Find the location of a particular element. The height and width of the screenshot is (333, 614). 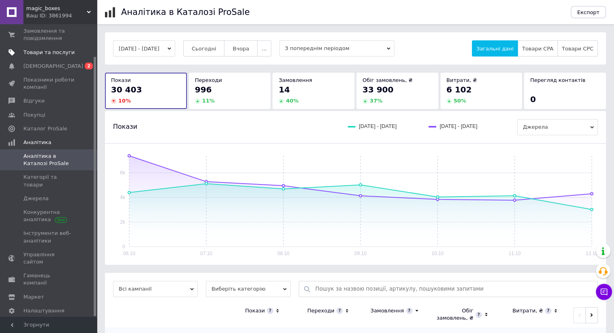

span: Категорії та товари is located at coordinates (49, 181).